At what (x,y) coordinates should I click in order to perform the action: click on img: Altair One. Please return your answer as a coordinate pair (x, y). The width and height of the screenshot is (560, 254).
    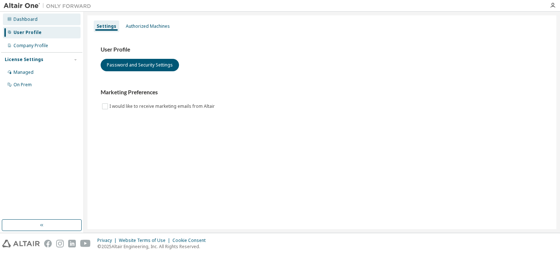
    Looking at the image, I should click on (49, 6).